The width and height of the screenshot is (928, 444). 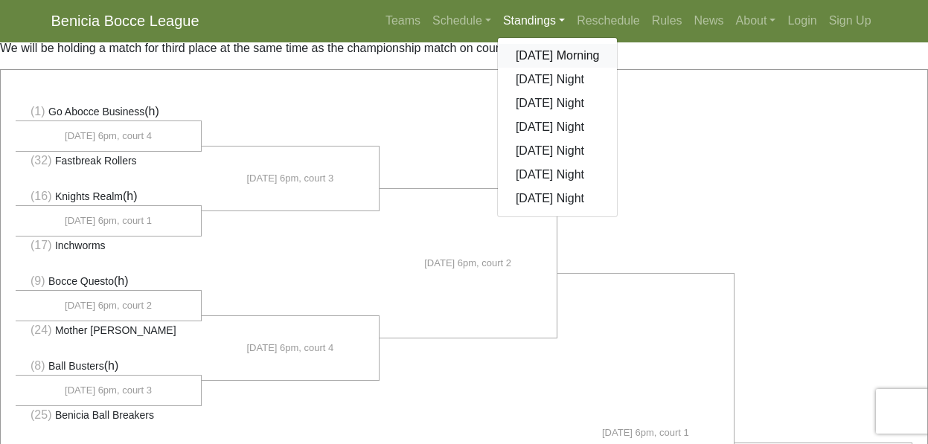 What do you see at coordinates (461, 21) in the screenshot?
I see `a: Schedule` at bounding box center [461, 21].